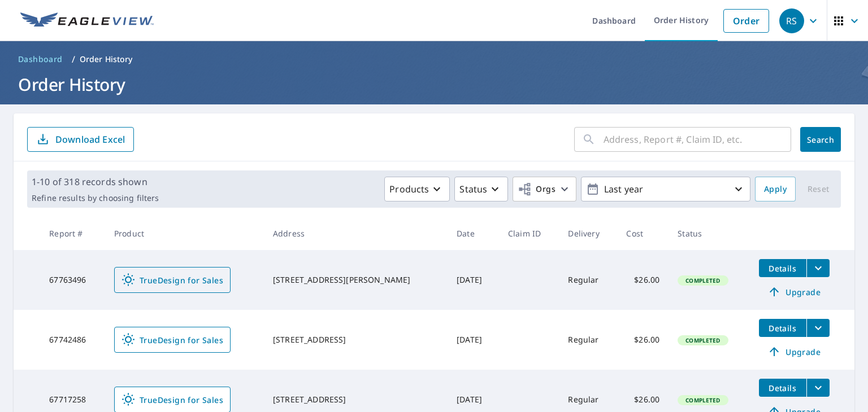 The width and height of the screenshot is (868, 412). I want to click on th: Status, so click(709, 233).